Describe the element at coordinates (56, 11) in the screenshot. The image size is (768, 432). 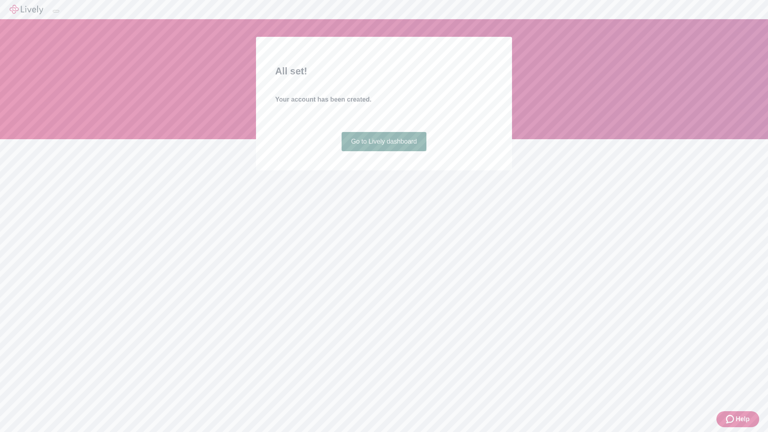
I see `button: Log out` at that location.